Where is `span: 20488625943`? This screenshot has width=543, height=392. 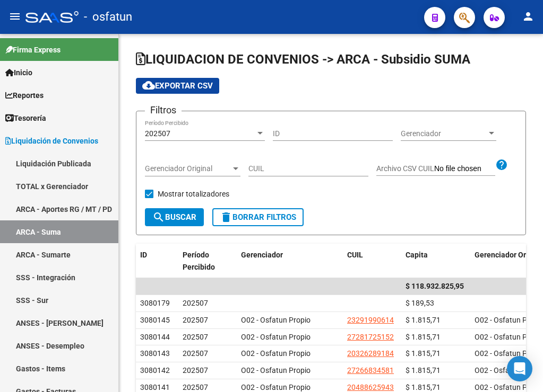 span: 20488625943 is located at coordinates (370, 387).